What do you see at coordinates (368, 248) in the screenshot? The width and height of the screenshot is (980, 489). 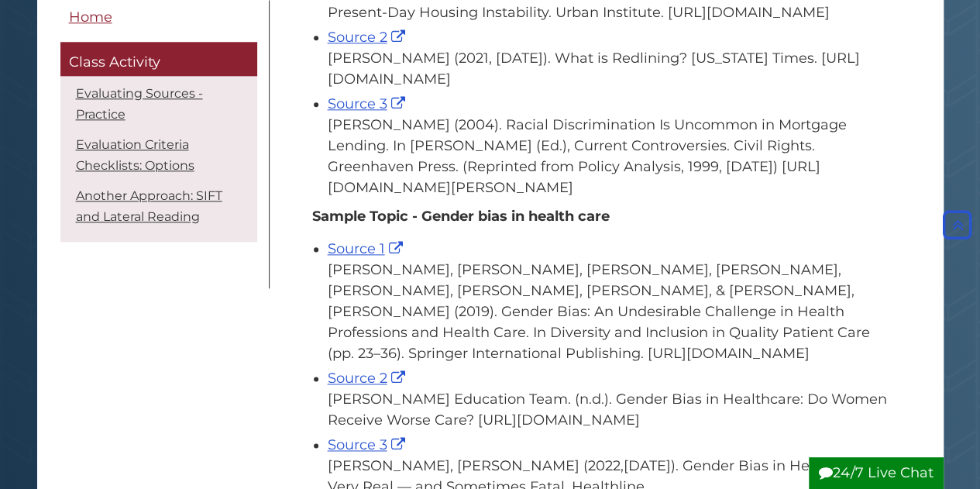 I see `a: Source 1` at bounding box center [368, 248].